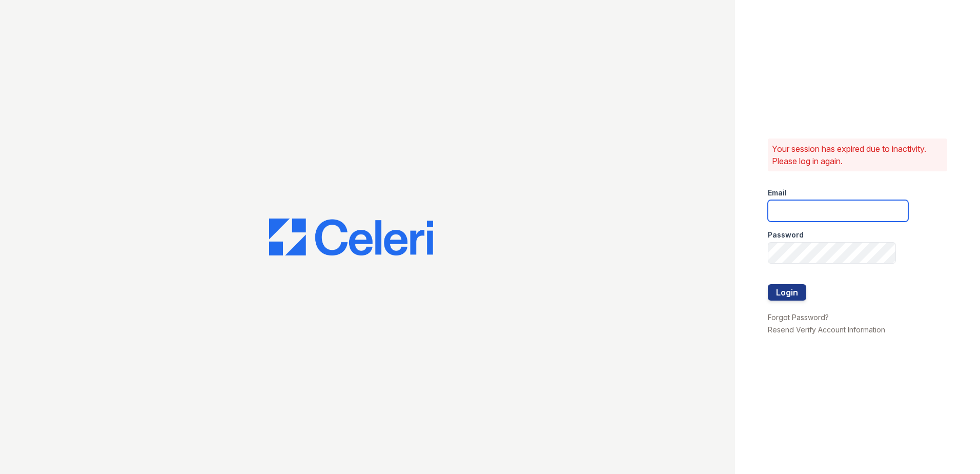 This screenshot has width=980, height=474. Describe the element at coordinates (798, 317) in the screenshot. I see `a: Forgot Password?` at that location.